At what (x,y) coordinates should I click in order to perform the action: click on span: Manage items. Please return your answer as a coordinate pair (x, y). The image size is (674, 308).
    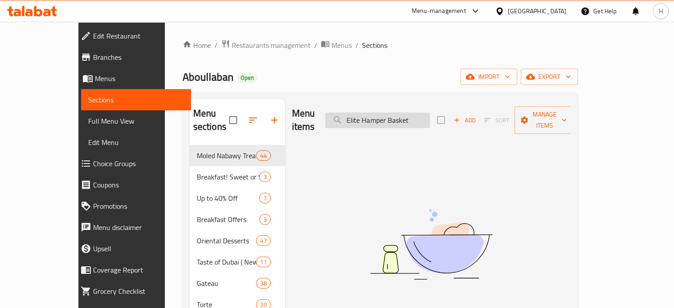
    Looking at the image, I should click on (544, 120).